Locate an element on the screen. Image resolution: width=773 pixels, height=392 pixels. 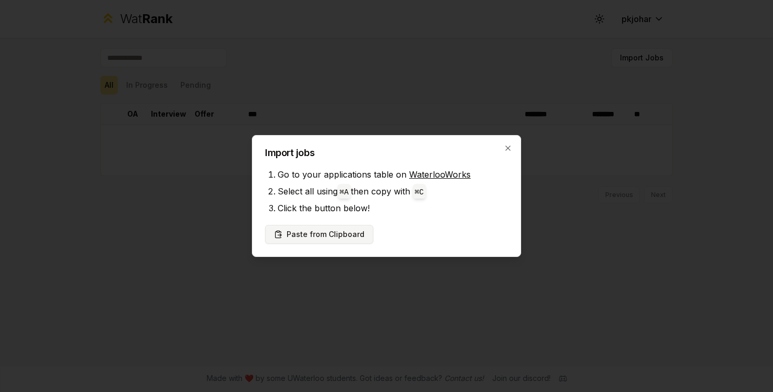
li: Click the button below! is located at coordinates (393, 208).